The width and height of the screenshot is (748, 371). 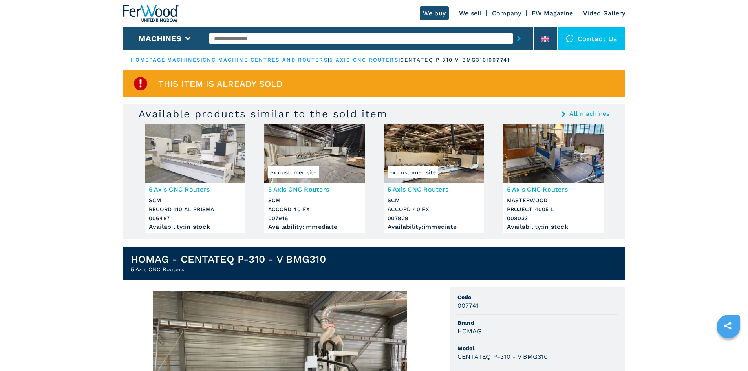 What do you see at coordinates (469, 331) in the screenshot?
I see `h3: HOMAG` at bounding box center [469, 331].